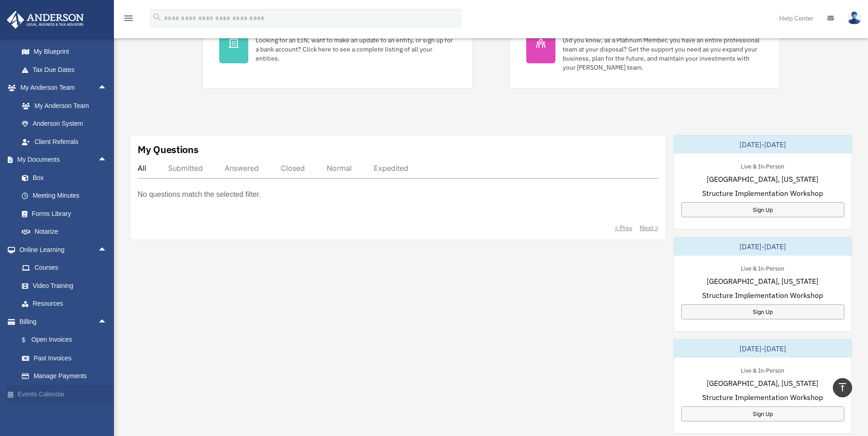 The width and height of the screenshot is (868, 436). Describe the element at coordinates (356, 49) in the screenshot. I see `div: Looking for an EIN, want to make an update to an entity, or sign up for a bank account? Click her...` at that location.